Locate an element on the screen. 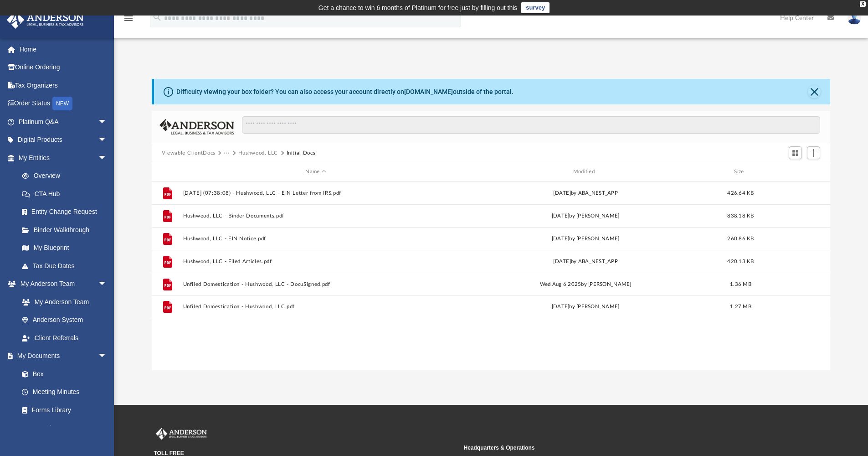  div: grid is located at coordinates (491, 276).